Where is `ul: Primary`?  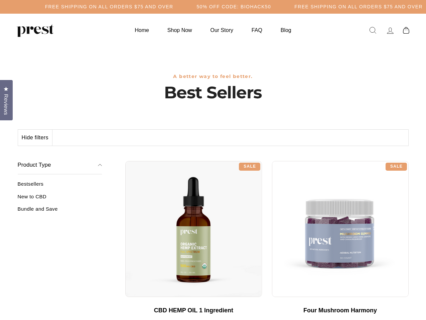
ul: Primary is located at coordinates (213, 30).